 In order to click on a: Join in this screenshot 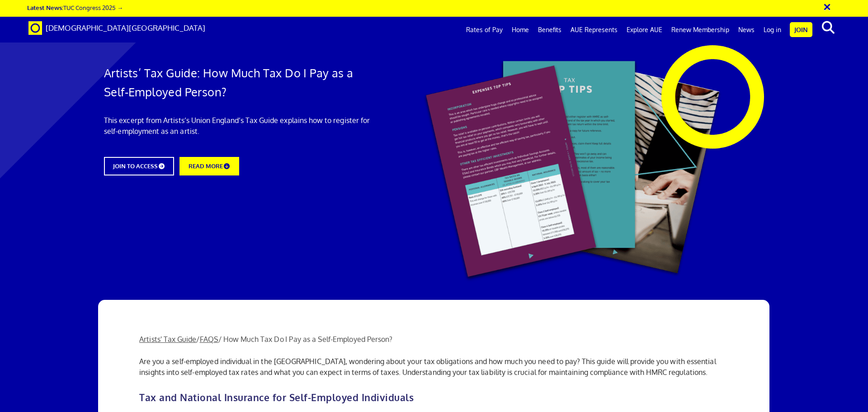, I will do `click(801, 29)`.